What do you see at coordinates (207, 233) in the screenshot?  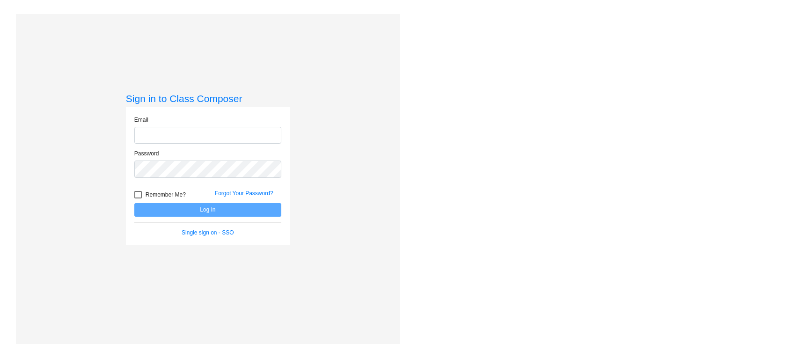 I see `a: Single sign on - SSO` at bounding box center [207, 233].